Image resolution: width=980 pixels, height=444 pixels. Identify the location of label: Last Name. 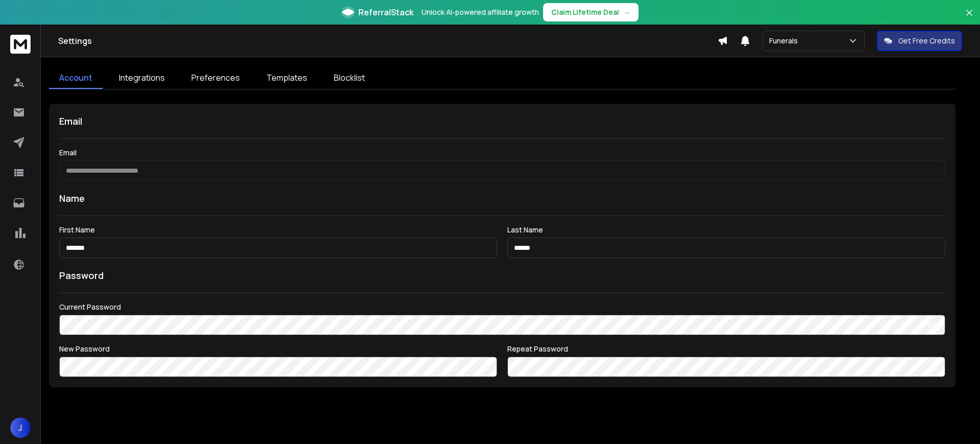
(726, 230).